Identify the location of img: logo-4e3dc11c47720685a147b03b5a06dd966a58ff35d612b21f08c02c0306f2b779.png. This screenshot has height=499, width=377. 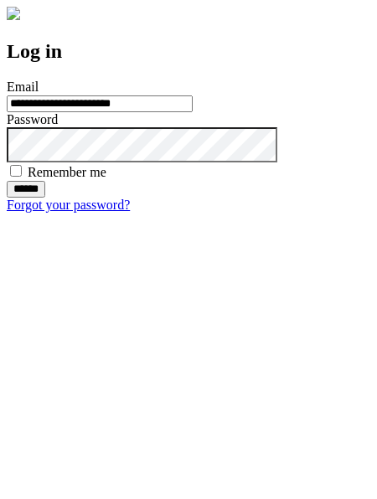
(13, 13).